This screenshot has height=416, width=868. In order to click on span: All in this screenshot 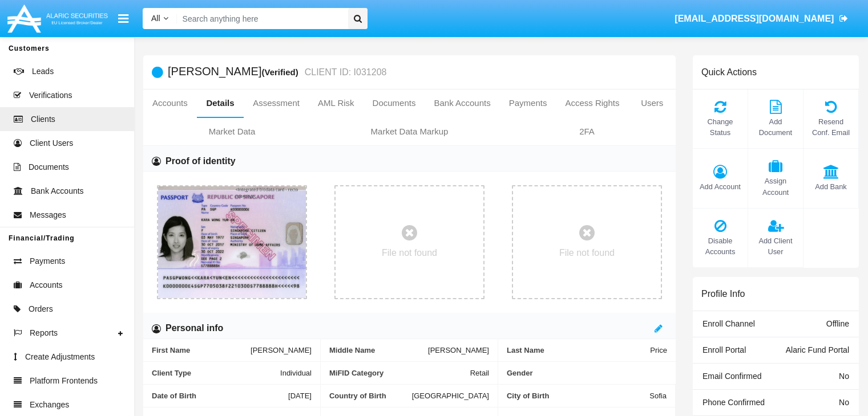, I will do `click(155, 18)`.